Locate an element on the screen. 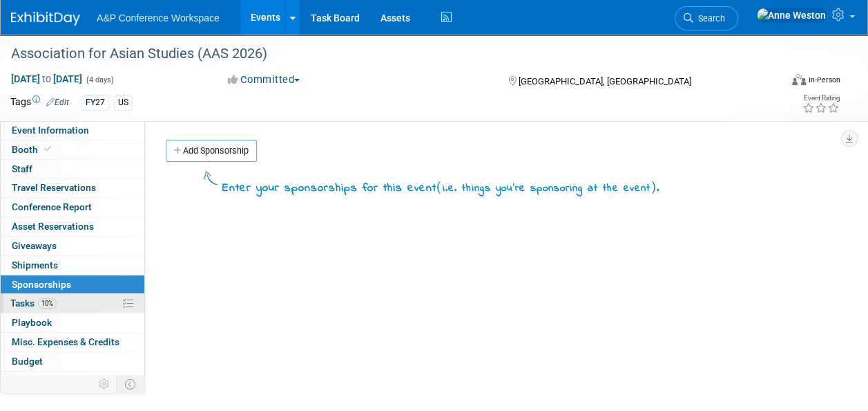 The height and width of the screenshot is (411, 868). span: (4 days) is located at coordinates (100, 80).